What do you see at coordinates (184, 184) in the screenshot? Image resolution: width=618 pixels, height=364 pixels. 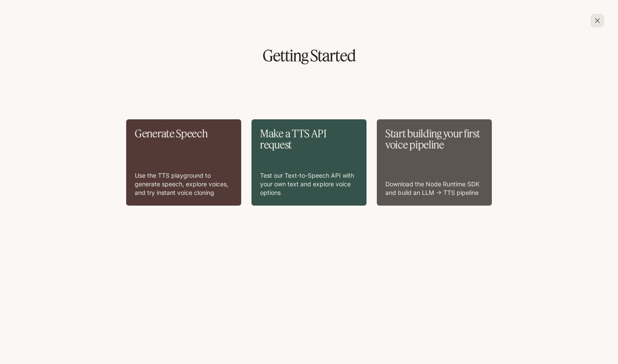 I see `p: Use the TTS playground to generate speech, explore voices, and try instant voice cloning` at bounding box center [184, 184].